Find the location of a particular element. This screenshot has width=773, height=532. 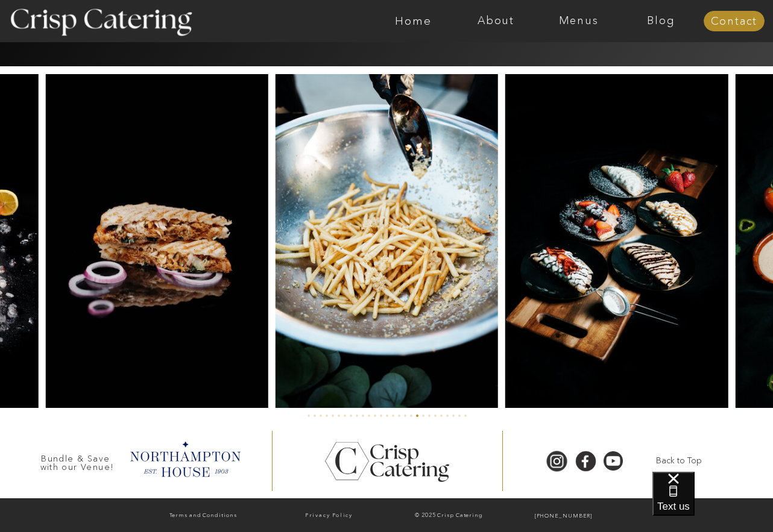

nav: About is located at coordinates (496, 21).